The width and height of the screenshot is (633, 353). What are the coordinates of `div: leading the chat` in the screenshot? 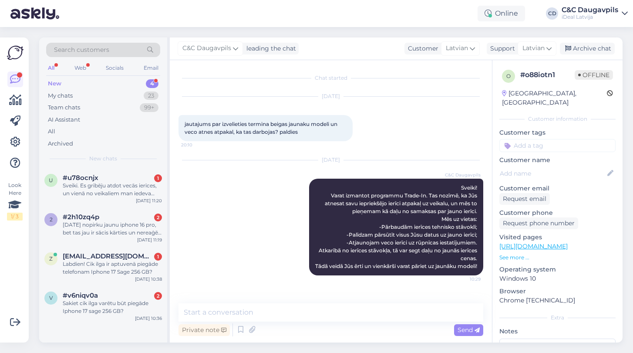 It's located at (270, 48).